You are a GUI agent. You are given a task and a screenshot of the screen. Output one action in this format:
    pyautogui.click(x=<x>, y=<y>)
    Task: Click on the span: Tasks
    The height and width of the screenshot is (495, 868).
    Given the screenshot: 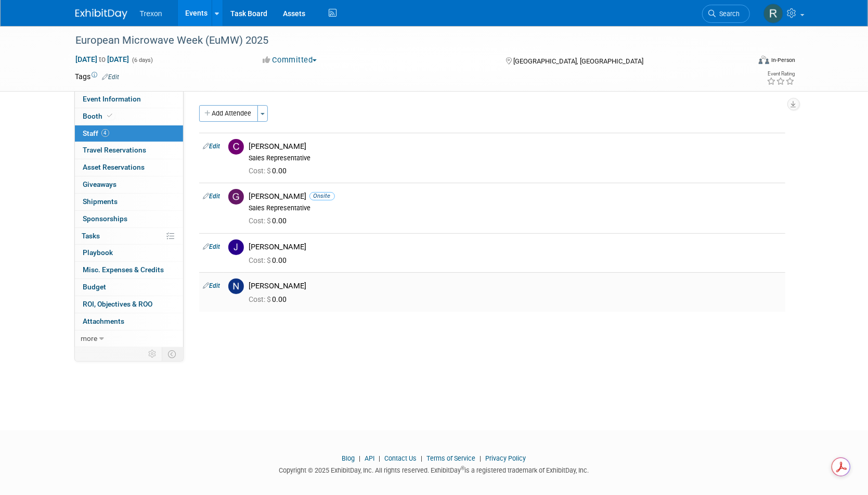 What is the action you would take?
    pyautogui.click(x=91, y=235)
    